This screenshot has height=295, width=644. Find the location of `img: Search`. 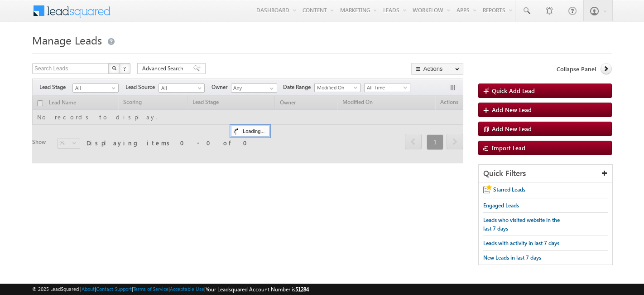

img: Search is located at coordinates (114, 68).